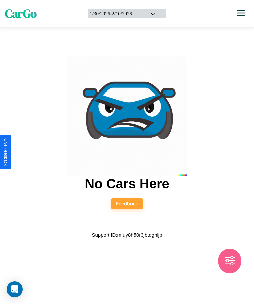 This screenshot has width=254, height=304. I want to click on button: Feedback, so click(127, 204).